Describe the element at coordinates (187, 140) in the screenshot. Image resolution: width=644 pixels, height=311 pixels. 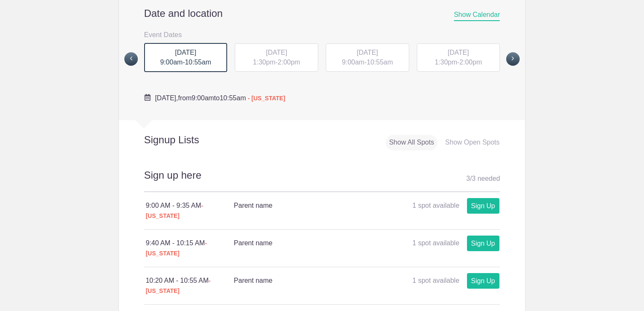
I see `h2: Signup Lists` at that location.